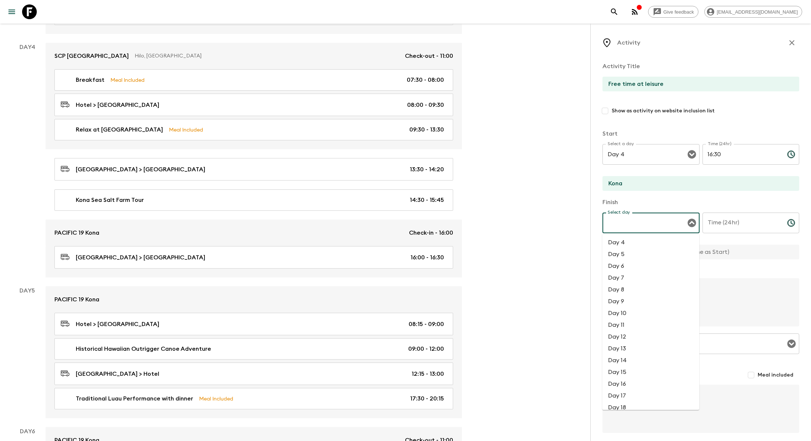  What do you see at coordinates (619, 212) in the screenshot?
I see `label: Select day` at bounding box center [619, 212].